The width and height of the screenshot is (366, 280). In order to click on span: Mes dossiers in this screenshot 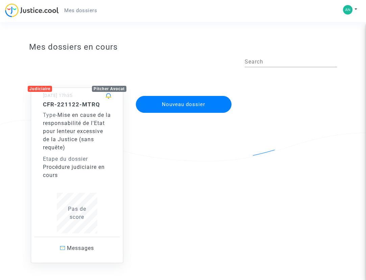, I will do `click(80, 10)`.